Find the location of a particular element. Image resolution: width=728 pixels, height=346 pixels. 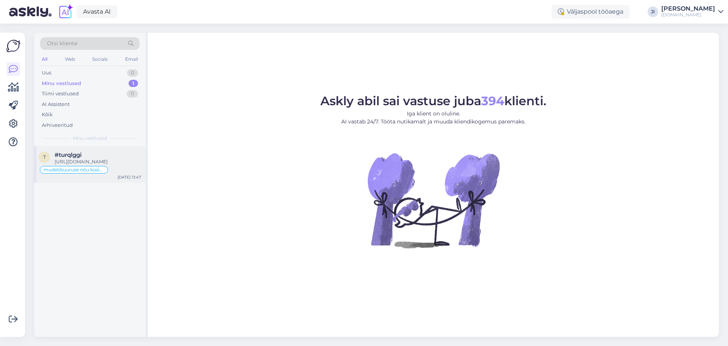

div: Minu vestlused is located at coordinates (61, 83).